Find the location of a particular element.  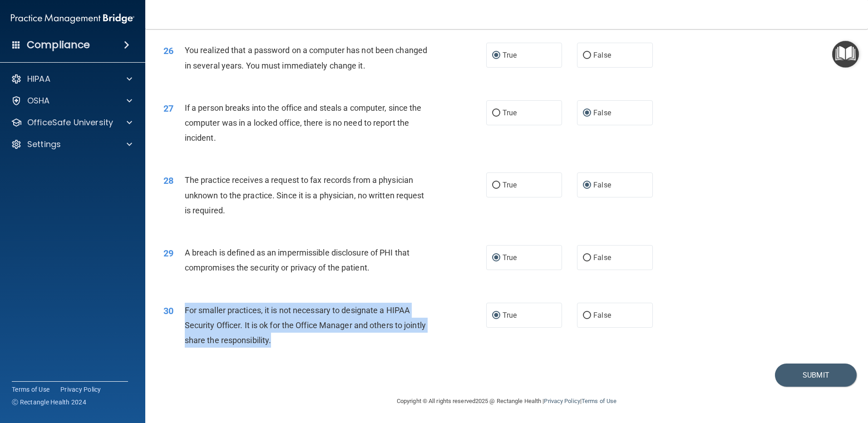

span: 30 is located at coordinates (168, 311).